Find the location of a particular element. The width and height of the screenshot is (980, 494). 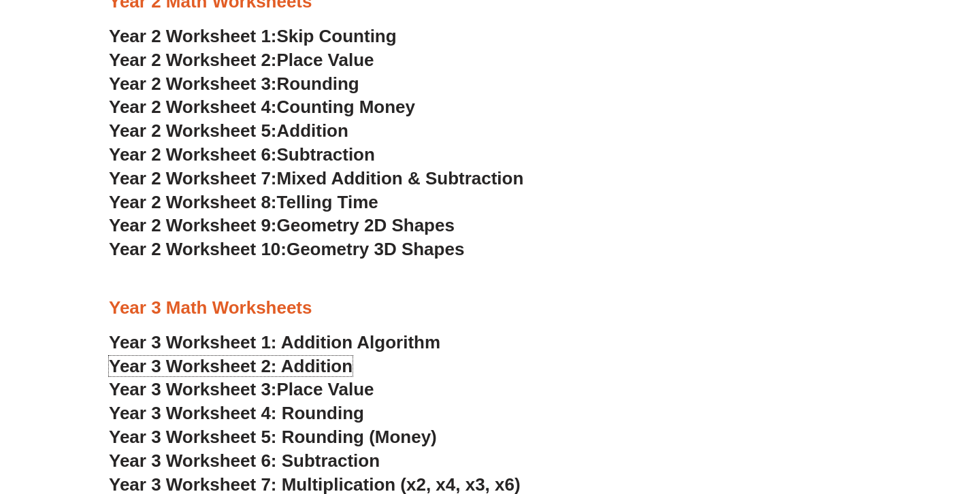

a: Year 2 Worksheet 8:Telling Time is located at coordinates (244, 202).